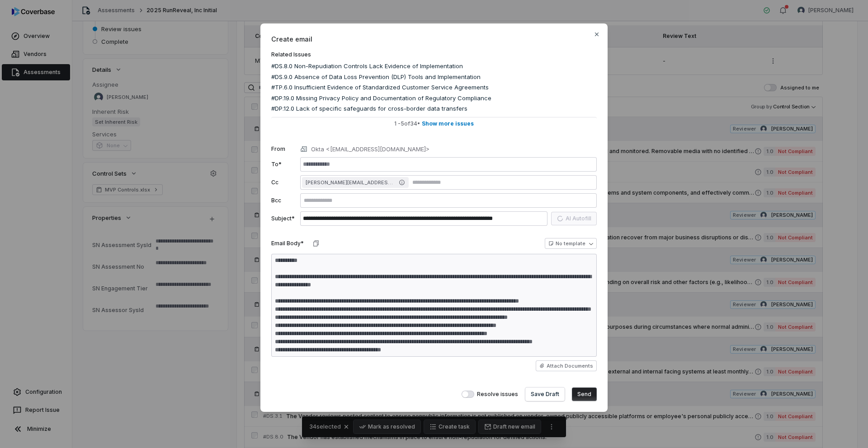 This screenshot has height=448, width=868. What do you see at coordinates (284, 201) in the screenshot?
I see `label: Bcc` at bounding box center [284, 201].